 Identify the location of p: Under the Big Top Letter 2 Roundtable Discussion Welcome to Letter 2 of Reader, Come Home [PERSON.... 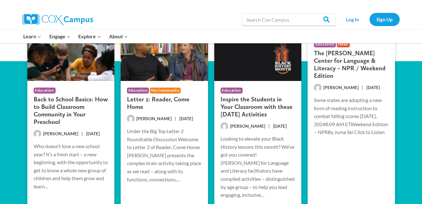
(164, 155).